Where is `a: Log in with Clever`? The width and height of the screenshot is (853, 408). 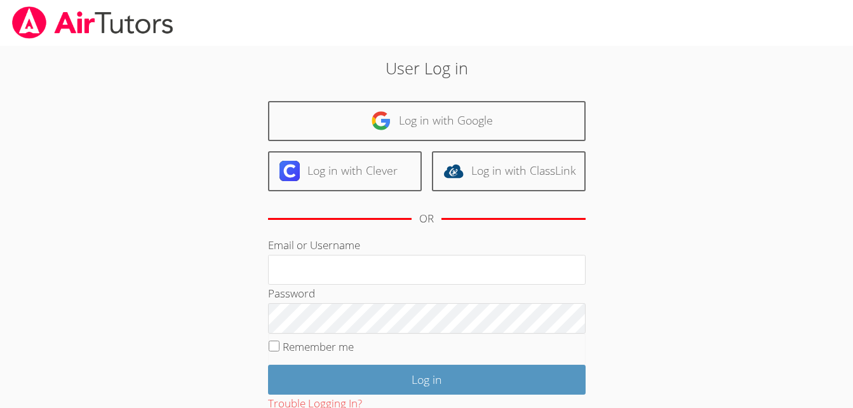
a: Log in with Clever is located at coordinates (345, 171).